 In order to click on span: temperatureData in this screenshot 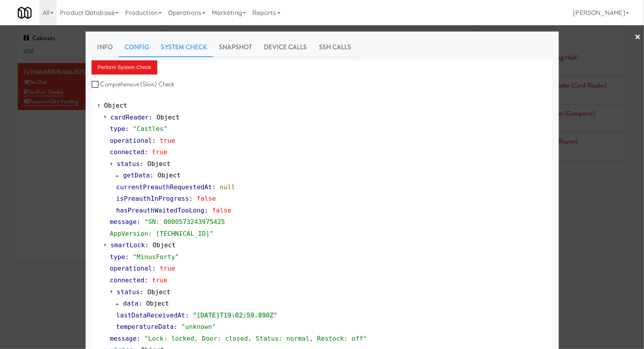, I will do `click(145, 326)`.